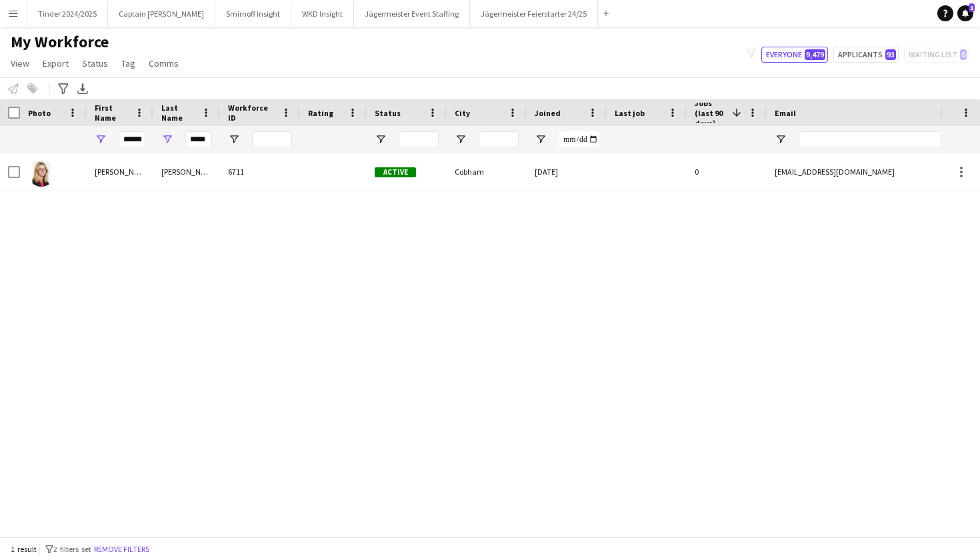  Describe the element at coordinates (534, 13) in the screenshot. I see `button: Jägermeister Feierstarter 24/25` at that location.